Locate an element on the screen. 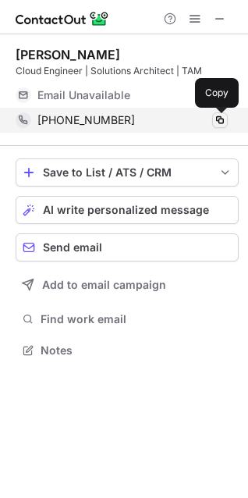 This screenshot has height=498, width=248. div: Cloud Engineer | Solutions Architect | TAM is located at coordinates (127, 71).